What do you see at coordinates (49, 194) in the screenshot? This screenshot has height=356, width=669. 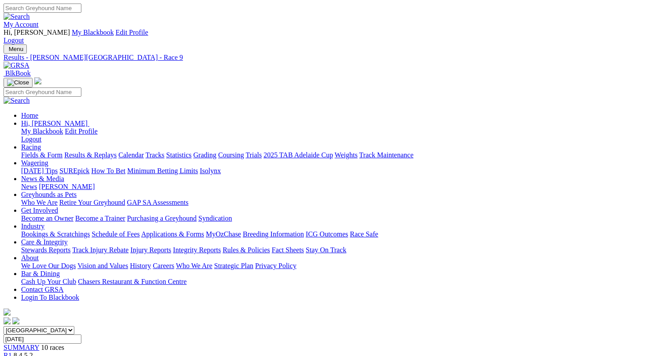 I see `a: Greyhounds as Pets` at bounding box center [49, 194].